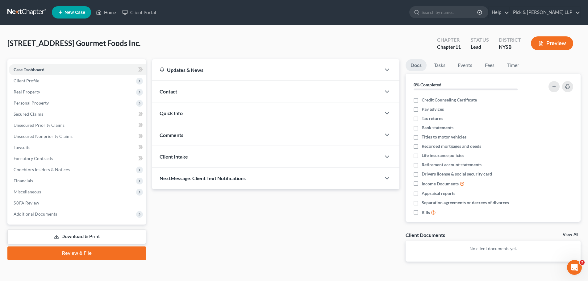 The image size is (588, 281). Describe the element at coordinates (510, 47) in the screenshot. I see `div: NYSB` at that location.